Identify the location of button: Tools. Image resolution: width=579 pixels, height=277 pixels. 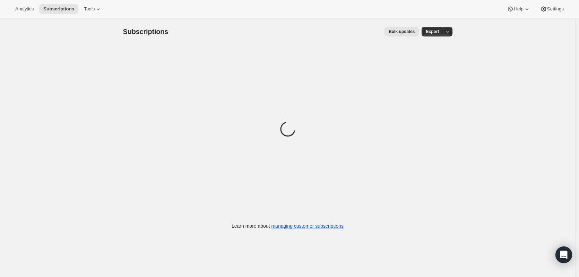
(93, 9).